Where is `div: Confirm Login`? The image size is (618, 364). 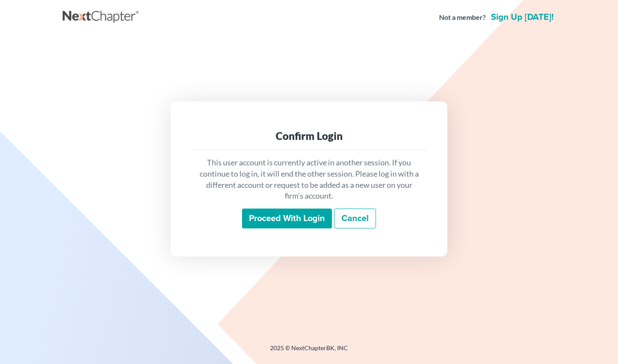 div: Confirm Login is located at coordinates (309, 136).